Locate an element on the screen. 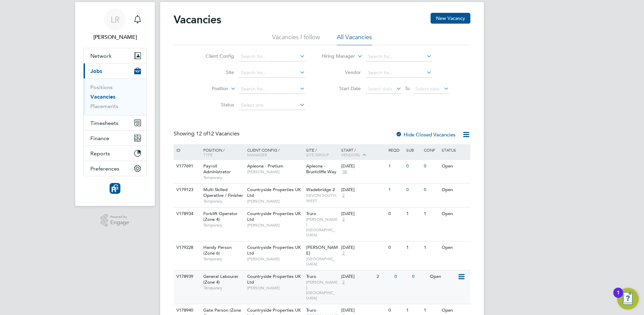 The height and width of the screenshot is (315, 644). span: Forklift Operator (Zone 4) is located at coordinates (221, 217).